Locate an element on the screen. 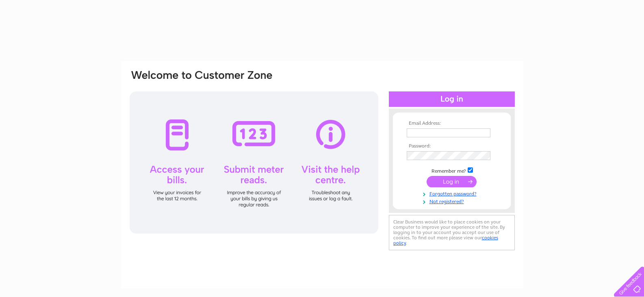 The image size is (644, 297). td: Remember me? is located at coordinates (452, 170).